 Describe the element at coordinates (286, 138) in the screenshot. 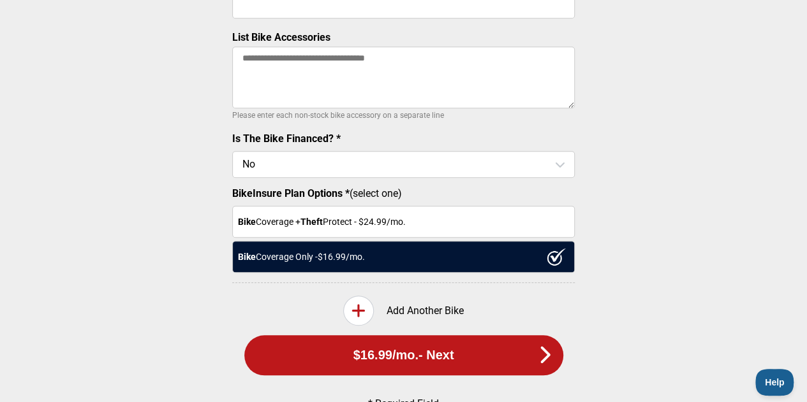

I see `label: Is The Bike Financed? *` at that location.